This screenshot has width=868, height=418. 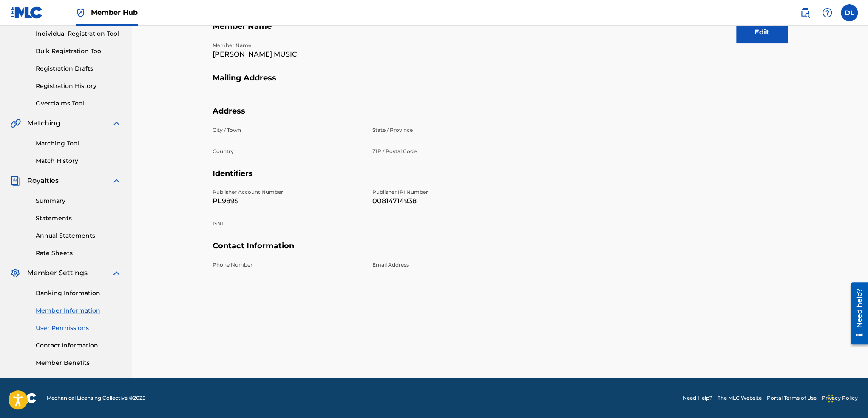 What do you see at coordinates (831, 398) in the screenshot?
I see `div: Drag` at bounding box center [831, 398].